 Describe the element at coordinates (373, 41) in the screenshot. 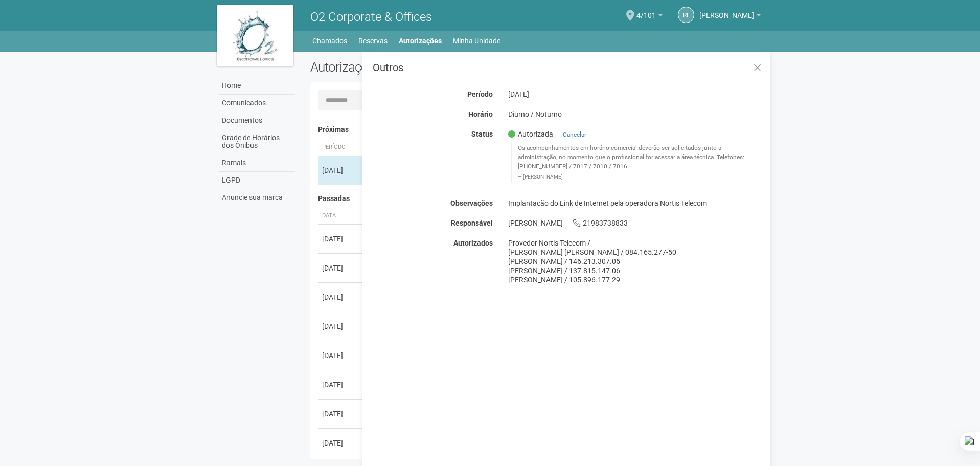

I see `a: Reservas` at that location.